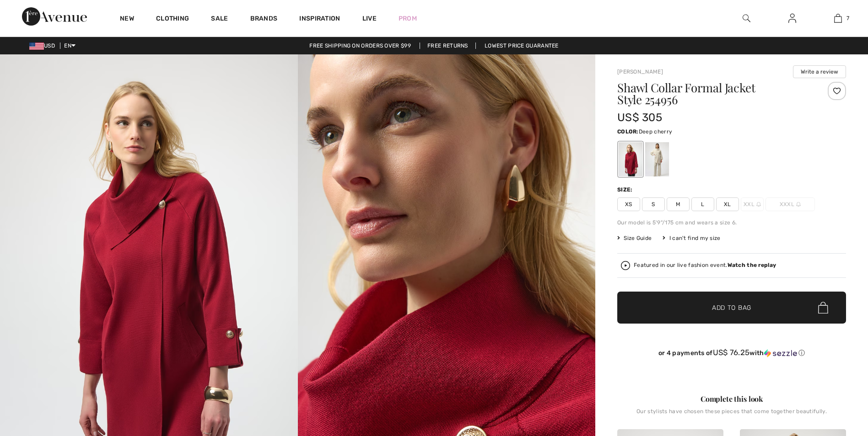  Describe the element at coordinates (731, 415) in the screenshot. I see `div: Our stylists have chosen these pieces that come together beautifully.` at that location.